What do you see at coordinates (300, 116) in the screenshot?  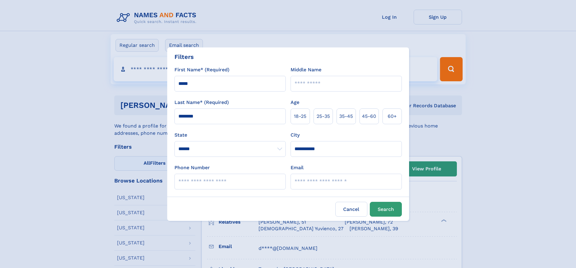 I see `span: 18‑25` at bounding box center [300, 116].